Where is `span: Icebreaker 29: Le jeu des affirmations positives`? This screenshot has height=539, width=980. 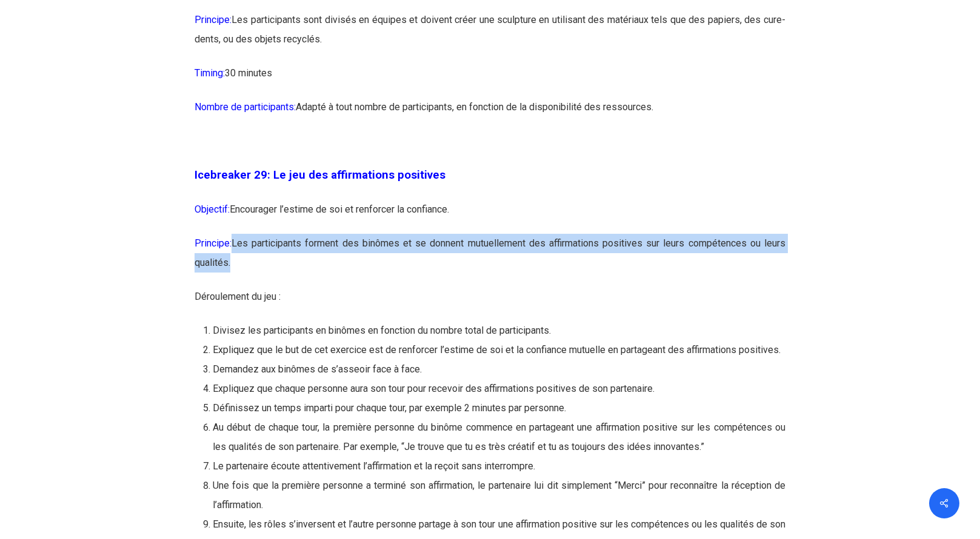 span: Icebreaker 29: Le jeu des affirmations positives is located at coordinates (320, 175).